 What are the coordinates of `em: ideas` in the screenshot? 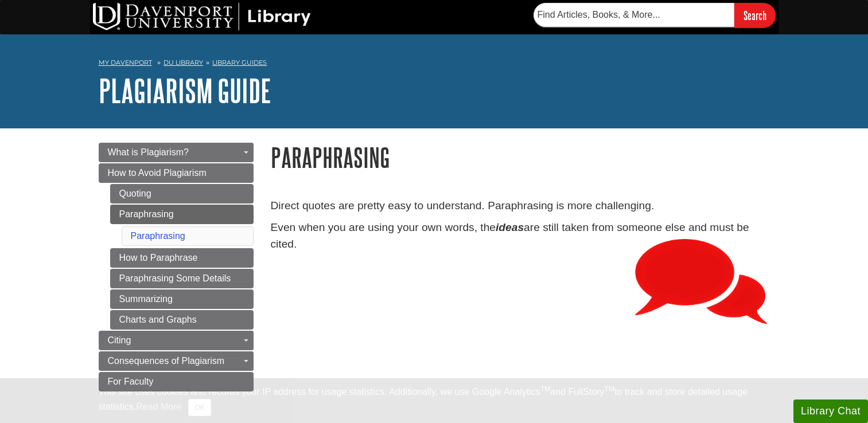 It's located at (510, 227).